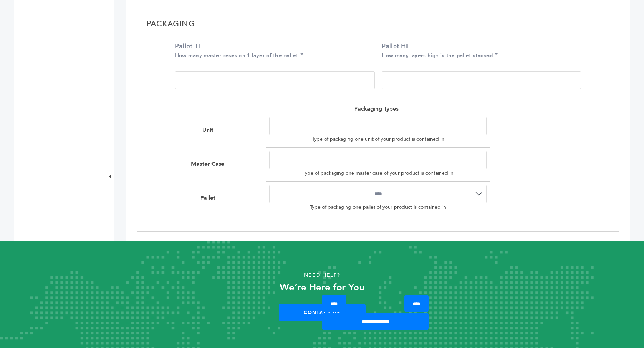 This screenshot has width=644, height=348. What do you see at coordinates (210, 130) in the screenshot?
I see `div: Unit` at bounding box center [210, 130].